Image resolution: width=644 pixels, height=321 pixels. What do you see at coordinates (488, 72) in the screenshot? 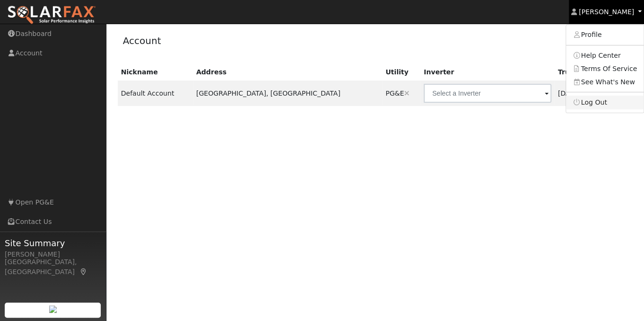
I see `div: Inverter` at bounding box center [488, 72].